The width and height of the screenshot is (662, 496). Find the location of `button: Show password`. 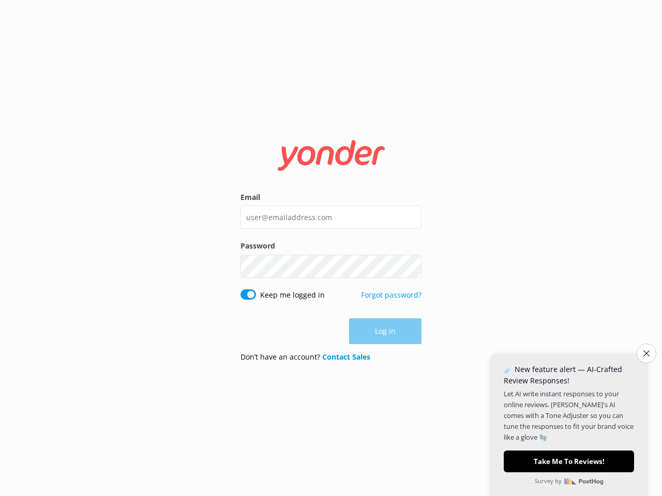

button: Show password is located at coordinates (411, 266).